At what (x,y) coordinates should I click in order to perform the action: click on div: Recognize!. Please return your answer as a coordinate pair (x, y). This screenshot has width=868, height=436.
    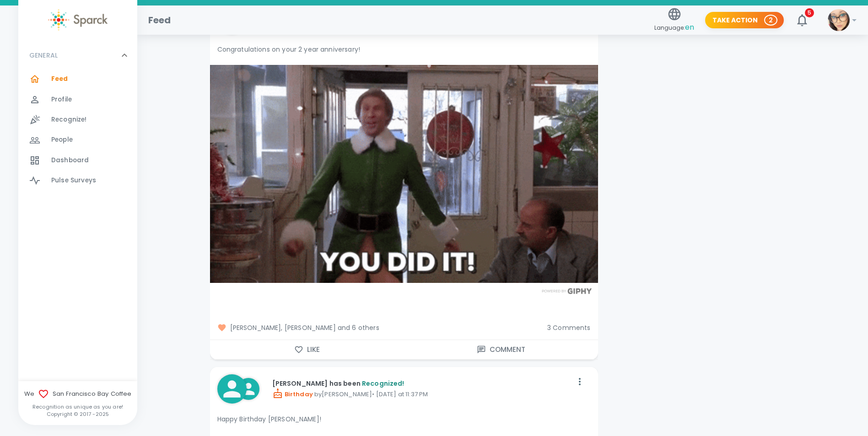
    Looking at the image, I should click on (78, 120).